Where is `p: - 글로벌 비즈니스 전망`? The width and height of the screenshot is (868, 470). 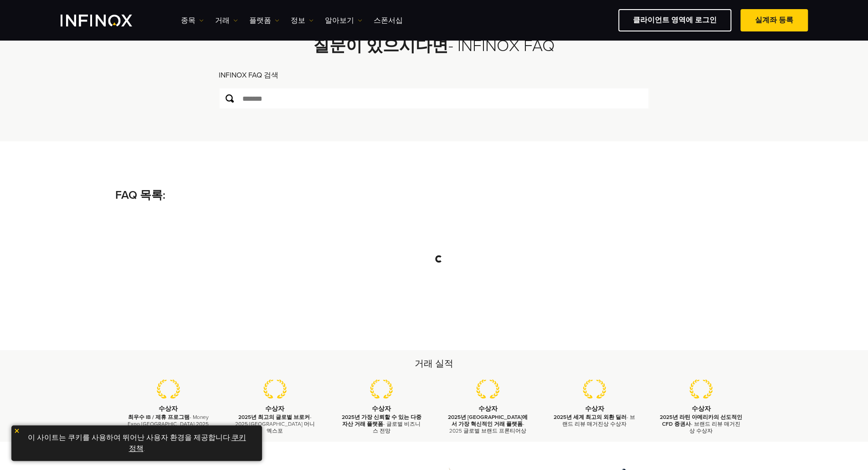
p: - 글로벌 비즈니스 전망 is located at coordinates (381, 424).